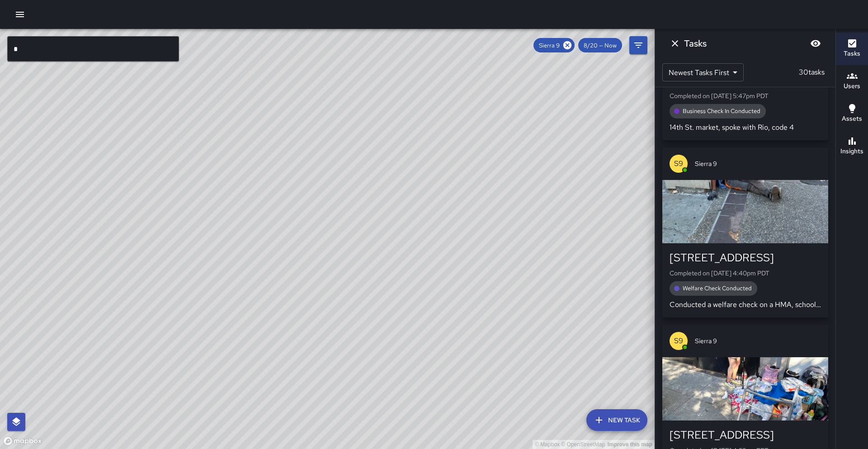 This screenshot has width=868, height=449. What do you see at coordinates (600, 46) in the screenshot?
I see `span: 8/20 — Now` at bounding box center [600, 46].